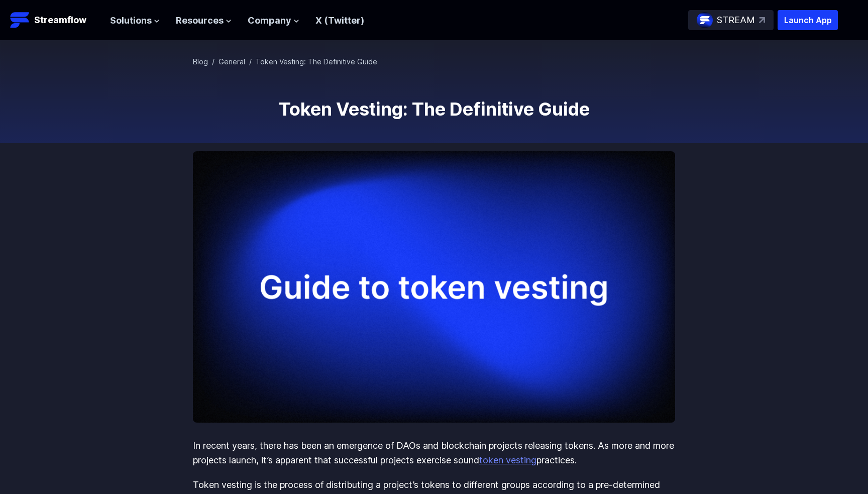 The image size is (868, 494). I want to click on img: top-right-arrow.svg, so click(762, 20).